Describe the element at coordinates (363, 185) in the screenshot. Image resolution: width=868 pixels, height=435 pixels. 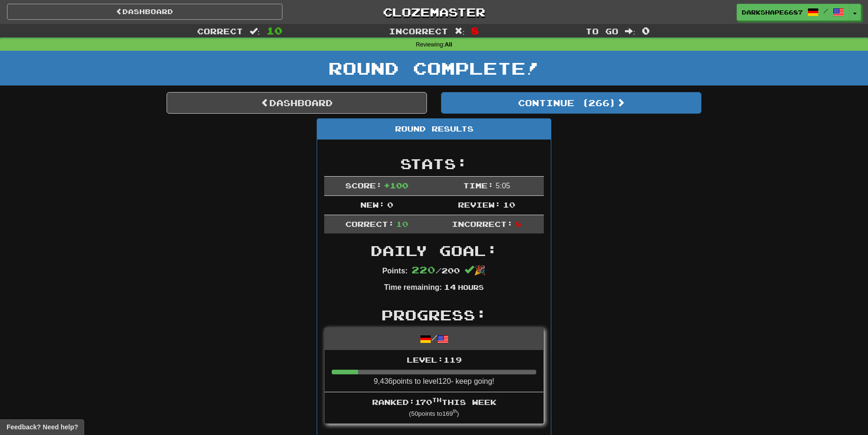
I see `span: Score:` at that location.